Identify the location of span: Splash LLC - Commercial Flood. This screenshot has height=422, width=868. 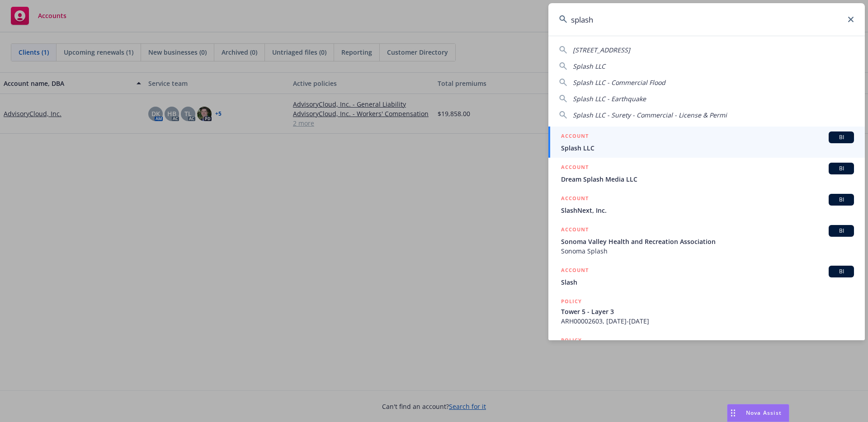
(619, 82).